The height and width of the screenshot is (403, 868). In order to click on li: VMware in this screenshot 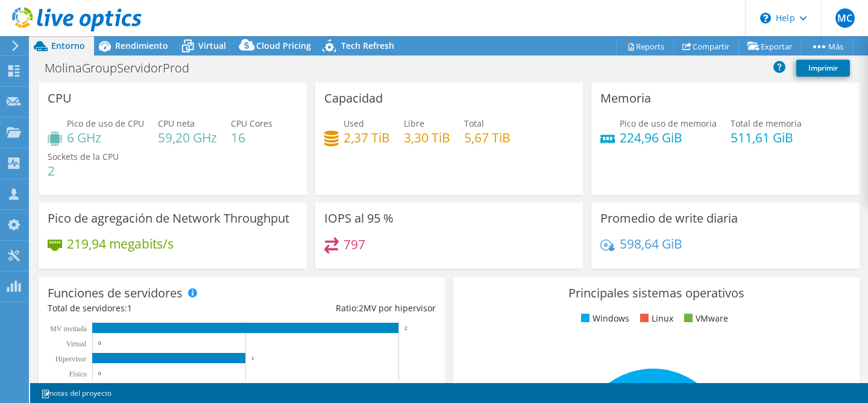, I will do `click(705, 319)`.